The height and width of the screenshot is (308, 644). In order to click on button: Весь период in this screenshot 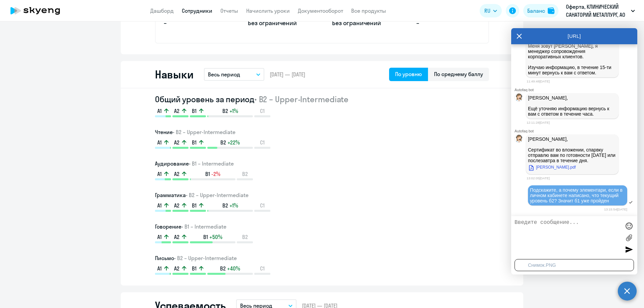, I will do `click(234, 75)`.